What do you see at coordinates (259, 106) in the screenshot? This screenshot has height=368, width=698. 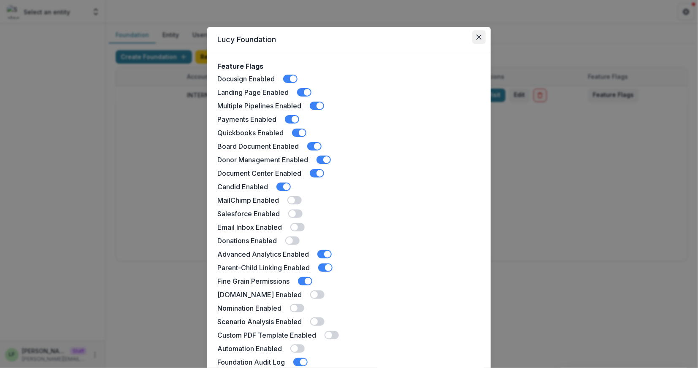 I see `label: Multiple Pipelines Enabled` at bounding box center [259, 106].